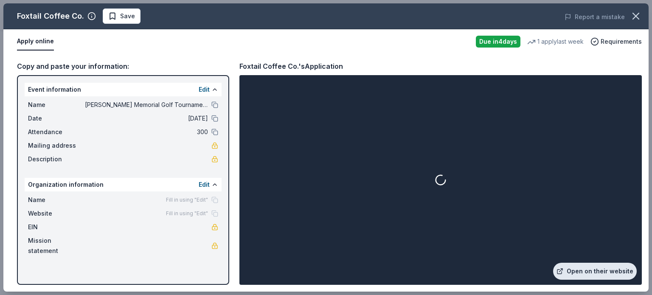 The image size is (652, 295). What do you see at coordinates (50, 16) in the screenshot?
I see `div: Foxtail Coffee Co.` at bounding box center [50, 16].